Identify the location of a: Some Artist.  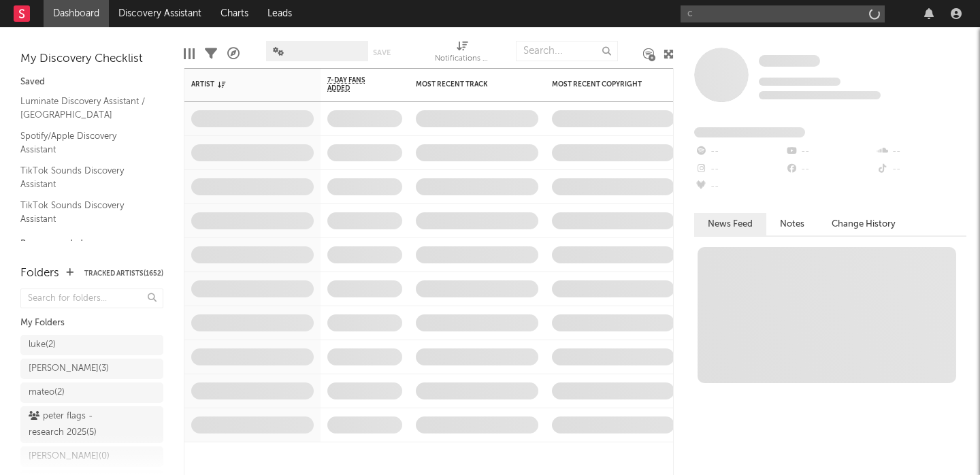
(789, 61).